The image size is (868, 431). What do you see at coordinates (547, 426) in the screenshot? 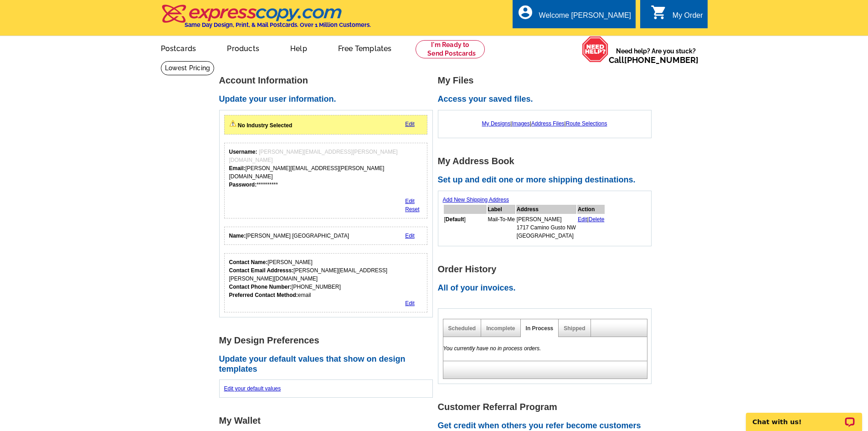
I see `h2: Get credit when others you refer become customers` at bounding box center [547, 426].